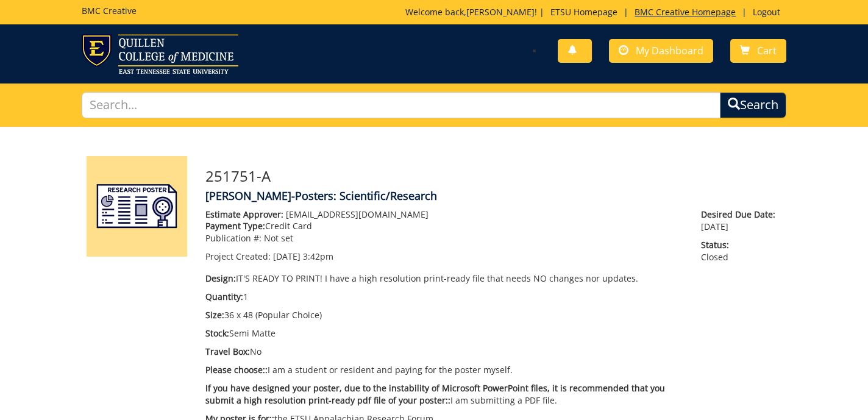  Describe the element at coordinates (279, 238) in the screenshot. I see `span: Not set` at that location.